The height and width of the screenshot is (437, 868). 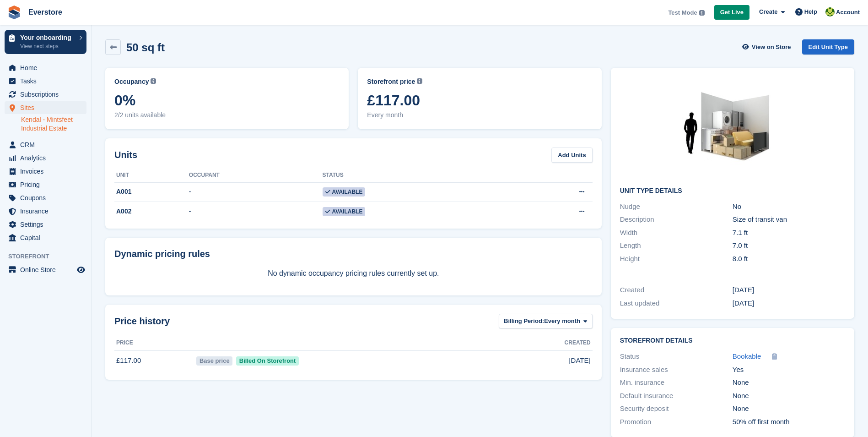 What do you see at coordinates (47, 211) in the screenshot?
I see `span: Insurance` at bounding box center [47, 211].